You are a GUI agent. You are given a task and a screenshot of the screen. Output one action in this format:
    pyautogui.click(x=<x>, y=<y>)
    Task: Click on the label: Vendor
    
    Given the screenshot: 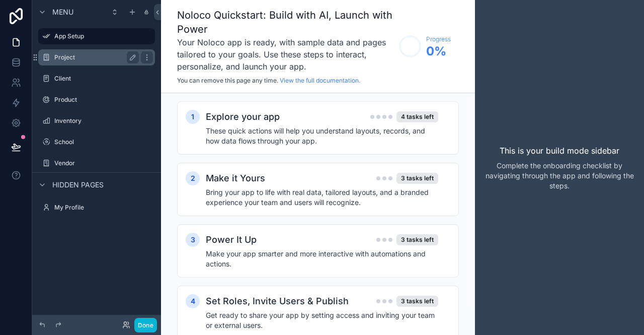 What is the action you would take?
    pyautogui.click(x=104, y=163)
    